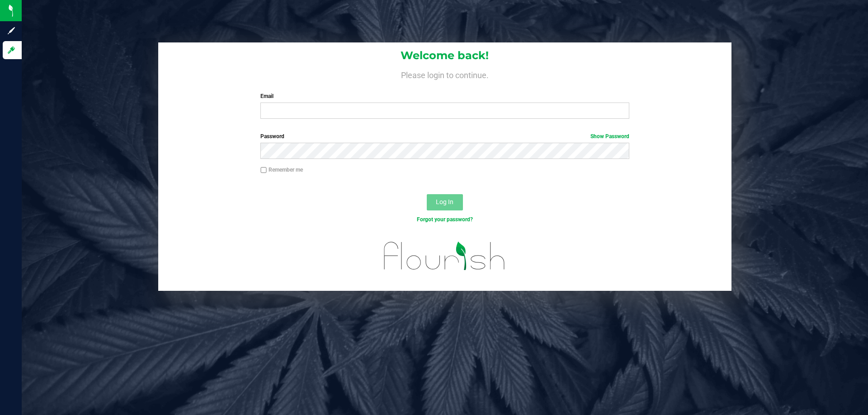 The width and height of the screenshot is (868, 415). I want to click on label: Remember me, so click(282, 170).